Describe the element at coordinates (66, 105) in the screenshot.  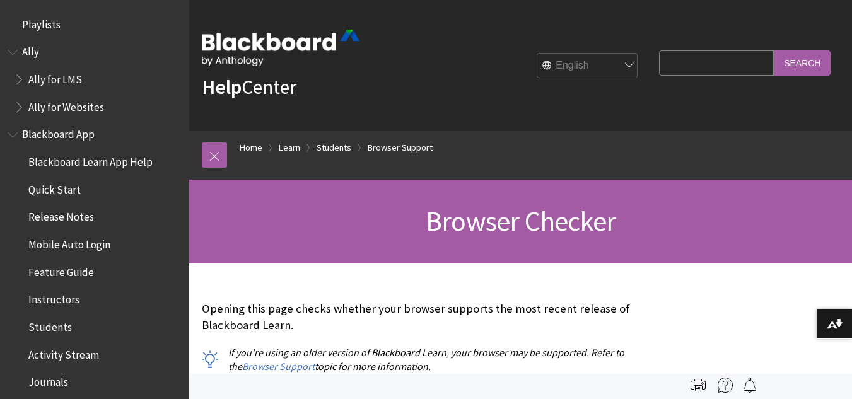
I see `span: Ally for Websites` at that location.